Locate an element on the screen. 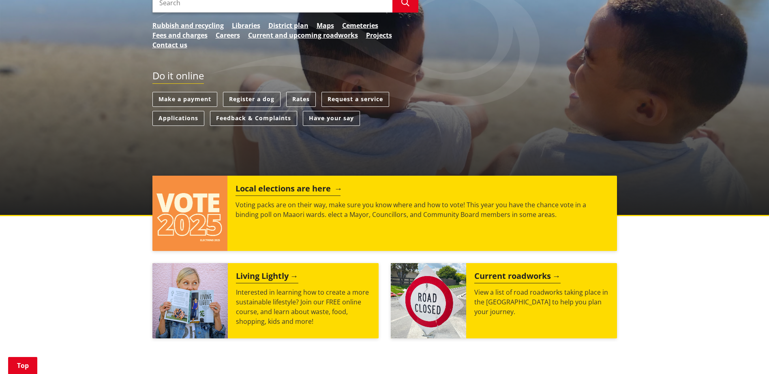 This screenshot has height=374, width=769. a: Top is located at coordinates (23, 366).